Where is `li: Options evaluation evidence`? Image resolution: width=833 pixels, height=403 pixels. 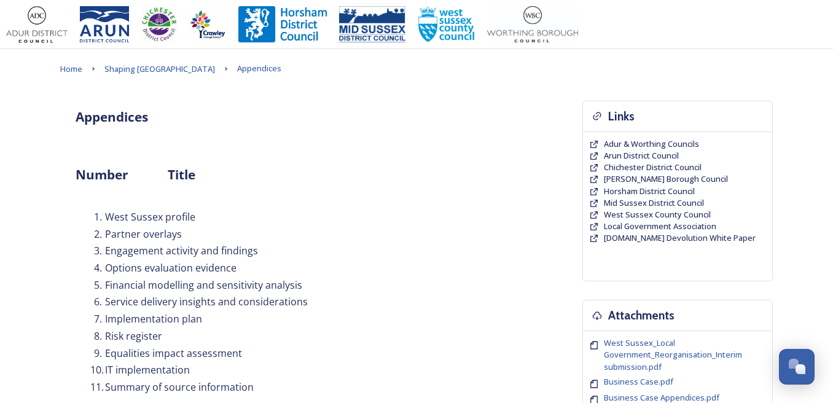
li: Options evaluation evidence is located at coordinates (317, 268).